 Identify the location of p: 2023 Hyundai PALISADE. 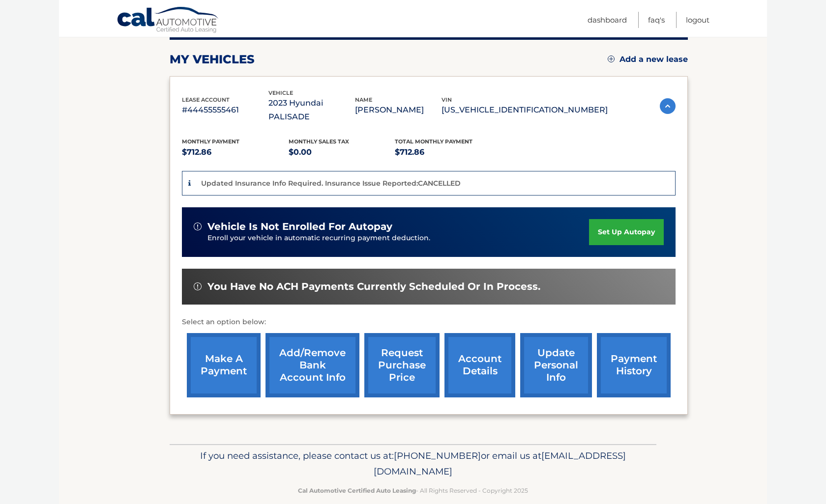
(312, 110).